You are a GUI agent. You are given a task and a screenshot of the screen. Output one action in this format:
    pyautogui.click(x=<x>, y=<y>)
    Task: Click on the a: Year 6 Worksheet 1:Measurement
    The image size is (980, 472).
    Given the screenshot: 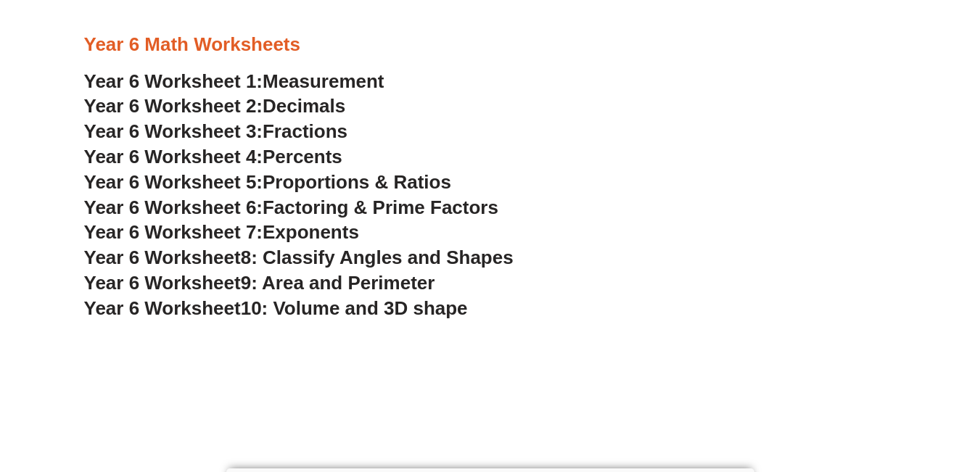 What is the action you would take?
    pyautogui.click(x=234, y=81)
    